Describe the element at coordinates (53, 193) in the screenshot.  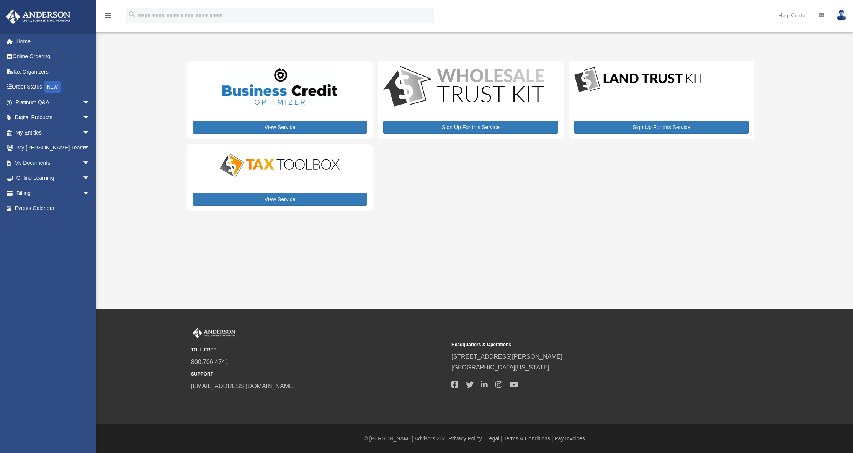
I see `a: Billingarrow_drop_down` at that location.